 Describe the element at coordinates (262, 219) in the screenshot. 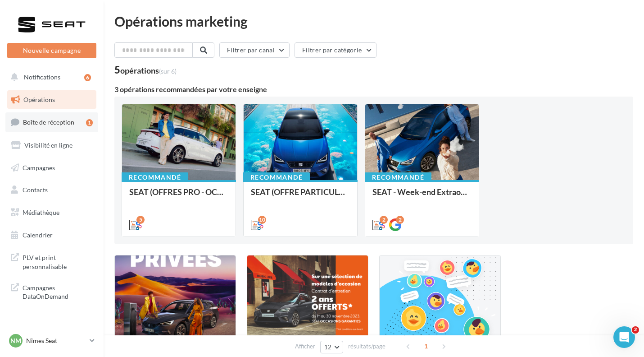

I see `div: 10` at that location.